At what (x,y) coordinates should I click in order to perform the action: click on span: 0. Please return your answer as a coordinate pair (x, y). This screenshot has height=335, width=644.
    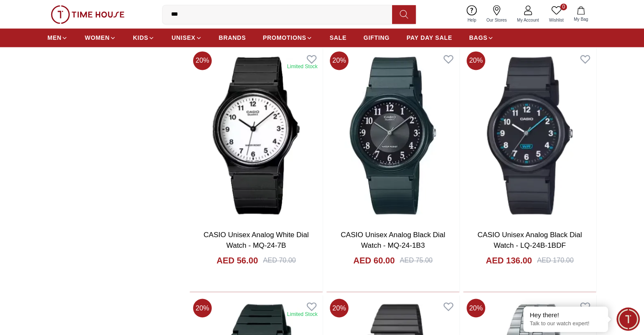
    Looking at the image, I should click on (564, 7).